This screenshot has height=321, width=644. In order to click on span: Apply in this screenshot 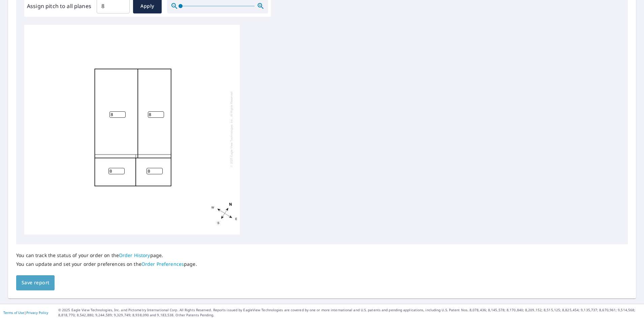, I will do `click(147, 6)`.